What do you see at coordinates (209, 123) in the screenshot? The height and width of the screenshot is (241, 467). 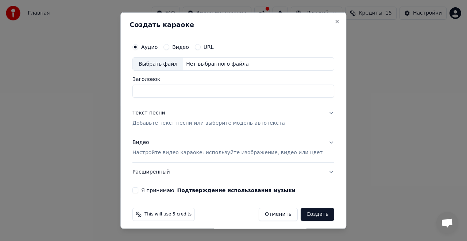 I see `p: Добавьте текст песни или выберите модель автотекста` at bounding box center [209, 123].